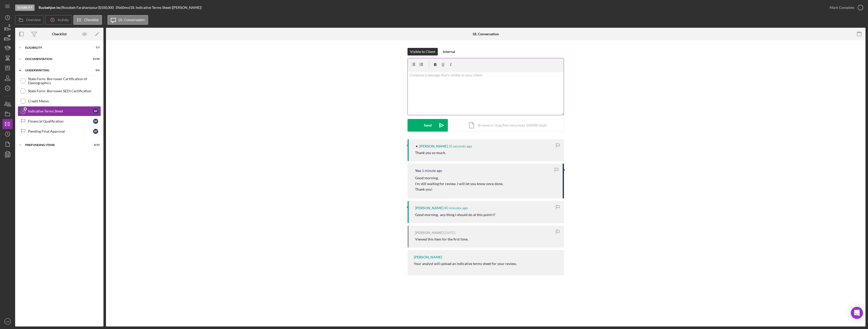  Describe the element at coordinates (63, 20) in the screenshot. I see `label: Activity` at that location.